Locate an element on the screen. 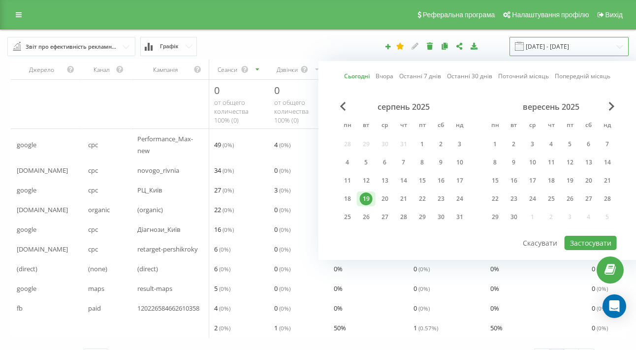 This screenshot has width=636, height=350. span: paid is located at coordinates (95, 308).